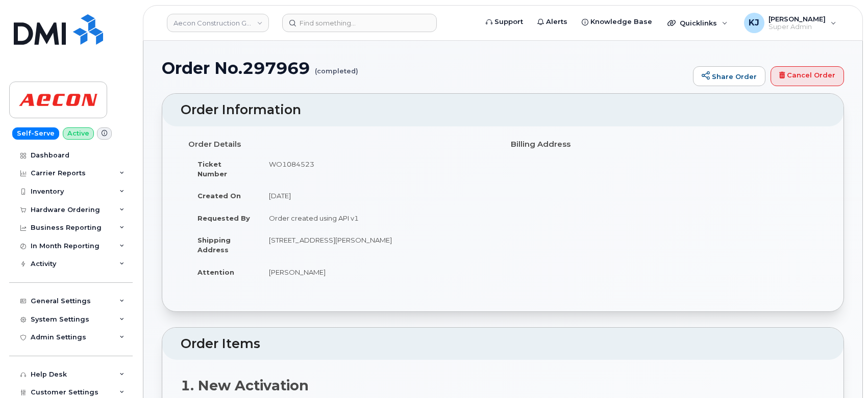 Image resolution: width=868 pixels, height=398 pixels. I want to click on td: WO1084523, so click(378, 169).